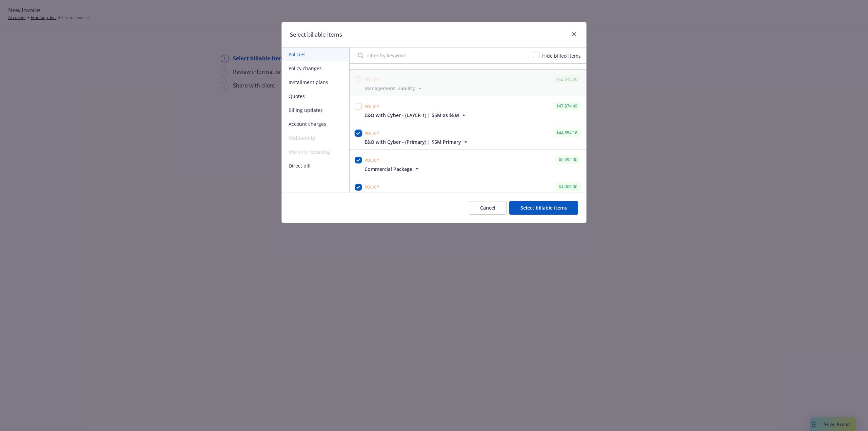  What do you see at coordinates (417, 142) in the screenshot?
I see `button: E&O with Cyber - (Primary) | $5M Primary` at bounding box center [417, 142].